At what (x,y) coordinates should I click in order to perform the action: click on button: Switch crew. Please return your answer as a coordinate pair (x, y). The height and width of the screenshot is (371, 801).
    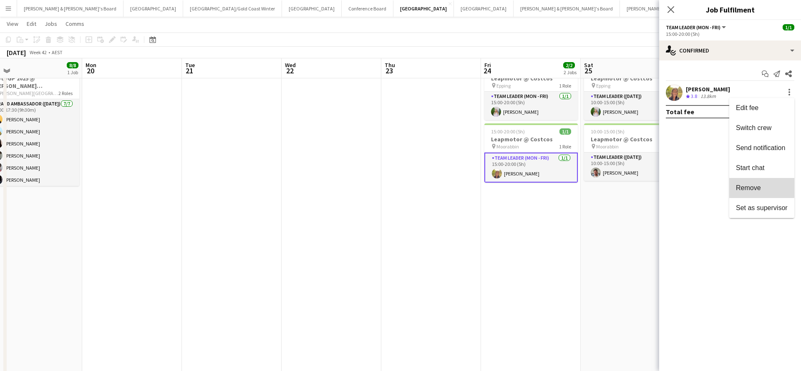
    Looking at the image, I should click on (761, 128).